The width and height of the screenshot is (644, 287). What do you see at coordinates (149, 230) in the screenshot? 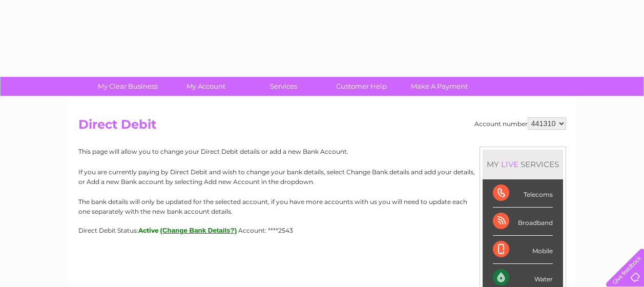
I see `span: Active` at bounding box center [149, 230].